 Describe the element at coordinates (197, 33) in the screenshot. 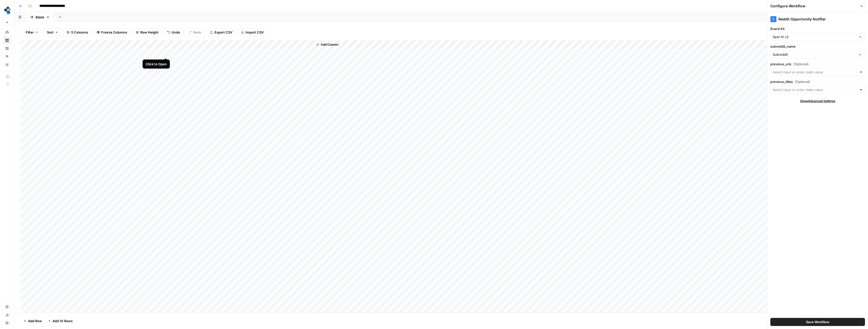

I see `span: Redo` at that location.